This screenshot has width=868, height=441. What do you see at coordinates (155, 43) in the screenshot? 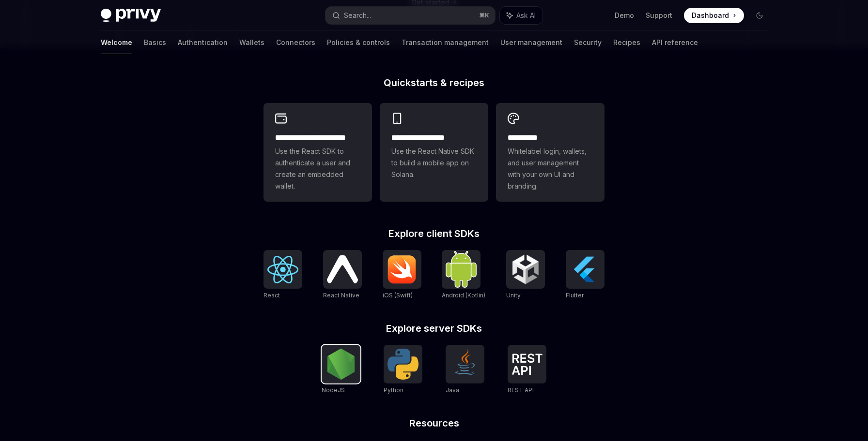
I see `a: Basics` at bounding box center [155, 43].